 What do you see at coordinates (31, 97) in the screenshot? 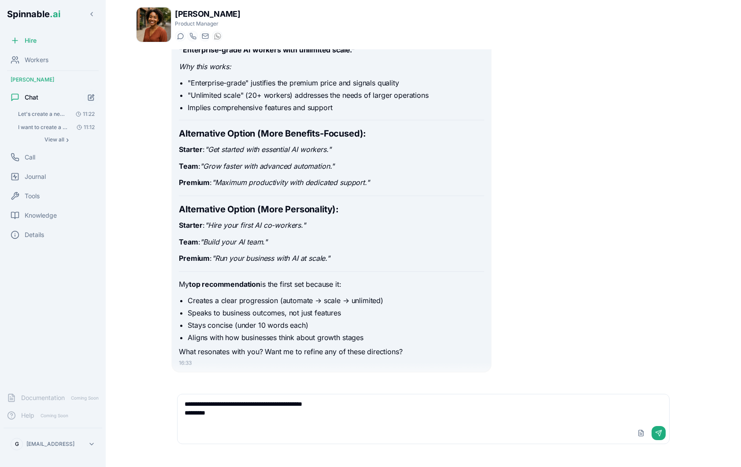
I see `span: Chat` at bounding box center [31, 97].